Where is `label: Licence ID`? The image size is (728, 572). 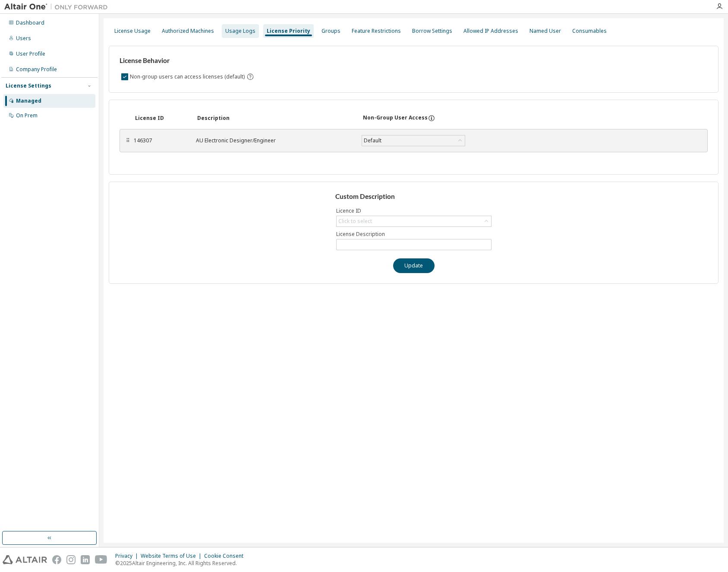
label: Licence ID is located at coordinates (413, 211).